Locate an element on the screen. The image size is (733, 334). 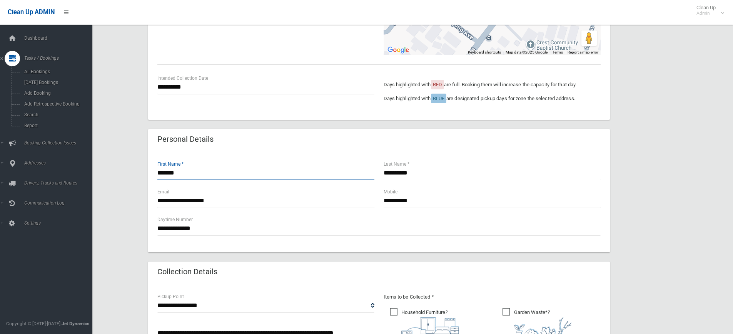
strong: Jet Dynamics is located at coordinates (75, 323).